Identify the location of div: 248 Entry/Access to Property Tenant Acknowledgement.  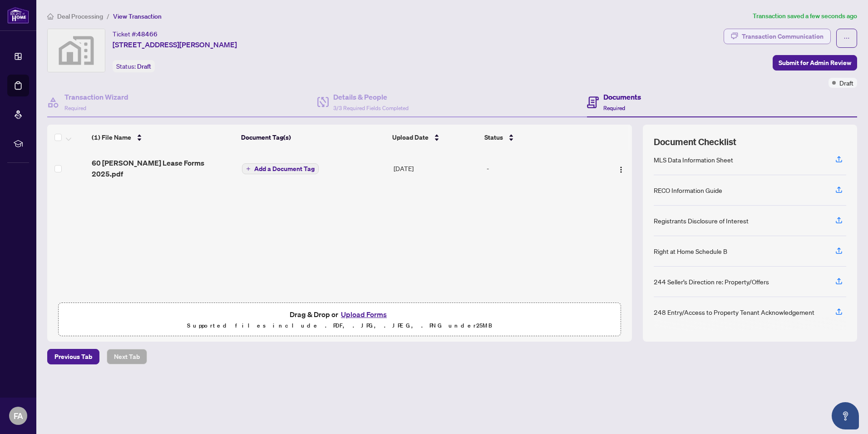
(734, 312).